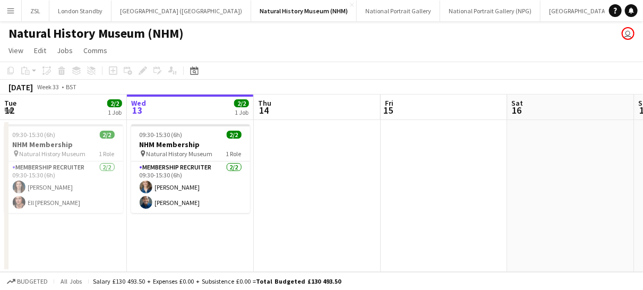 The image size is (643, 290). What do you see at coordinates (32, 281) in the screenshot?
I see `span: Budgeted` at bounding box center [32, 281].